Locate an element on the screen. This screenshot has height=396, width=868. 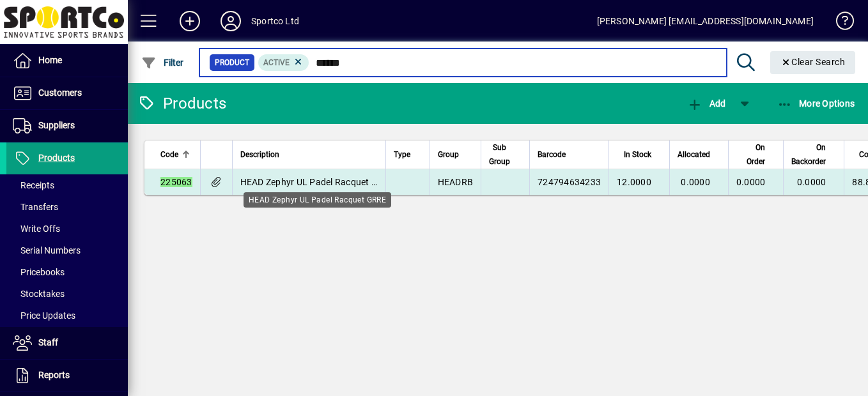
mat-chip: Activation Status: Active is located at coordinates (284, 63).